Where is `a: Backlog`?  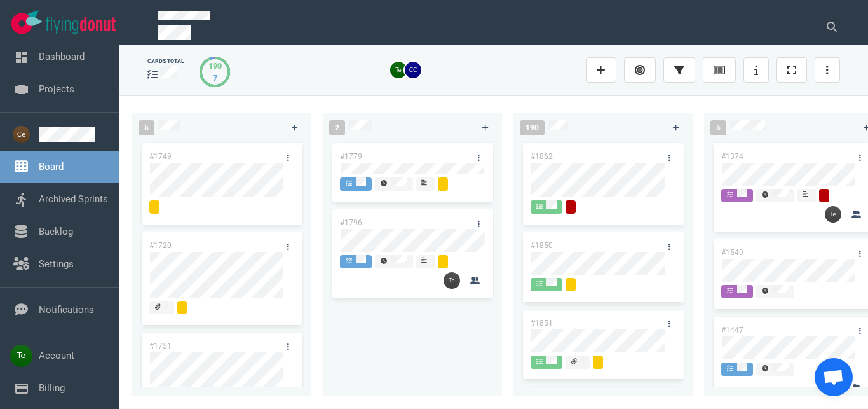 a: Backlog is located at coordinates (56, 231).